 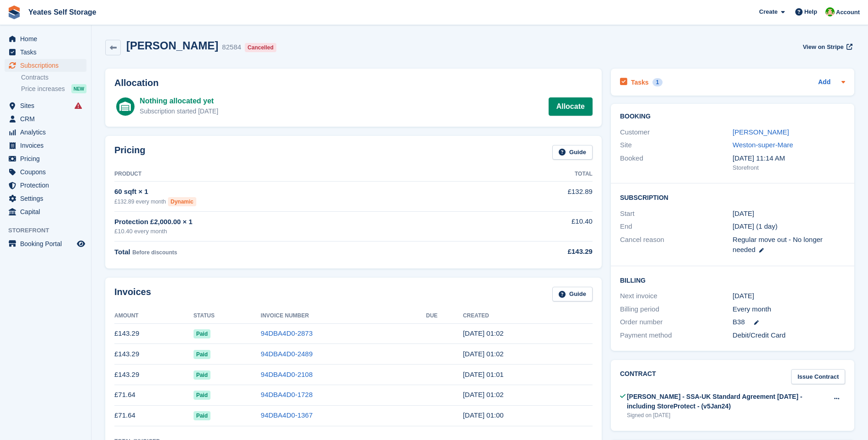 What do you see at coordinates (54, 89) in the screenshot?
I see `a: Price increases NEW` at bounding box center [54, 89].